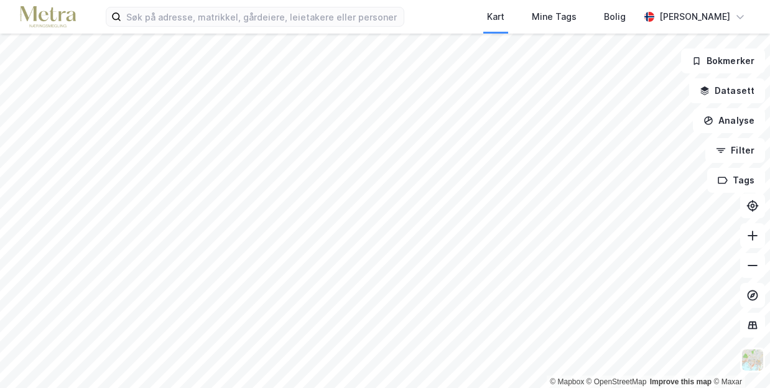 The width and height of the screenshot is (770, 388). What do you see at coordinates (735, 151) in the screenshot?
I see `button: Filter` at bounding box center [735, 151].